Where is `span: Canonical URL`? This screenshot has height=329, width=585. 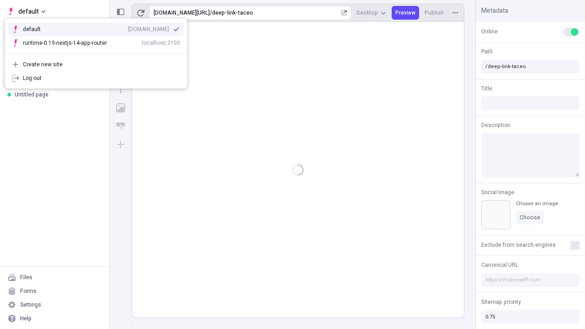 span: Canonical URL is located at coordinates (500, 265).